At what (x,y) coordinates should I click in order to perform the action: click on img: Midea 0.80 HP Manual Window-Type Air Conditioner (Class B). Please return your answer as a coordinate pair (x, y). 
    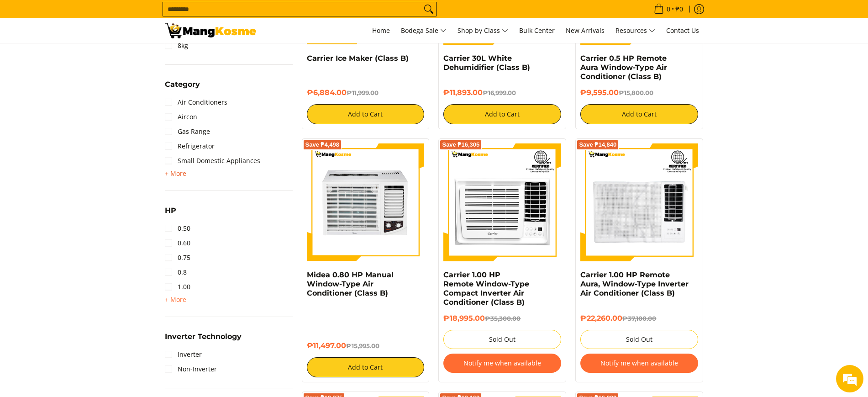
    Looking at the image, I should click on (365, 202).